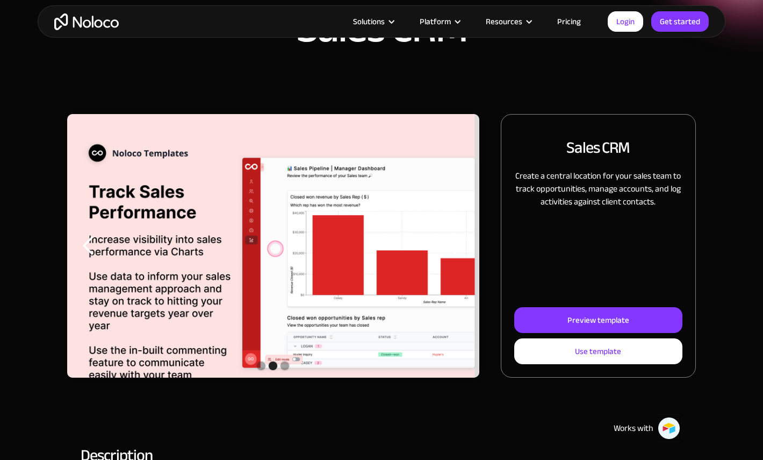 This screenshot has height=460, width=763. I want to click on div: 2 of 3, so click(273, 246).